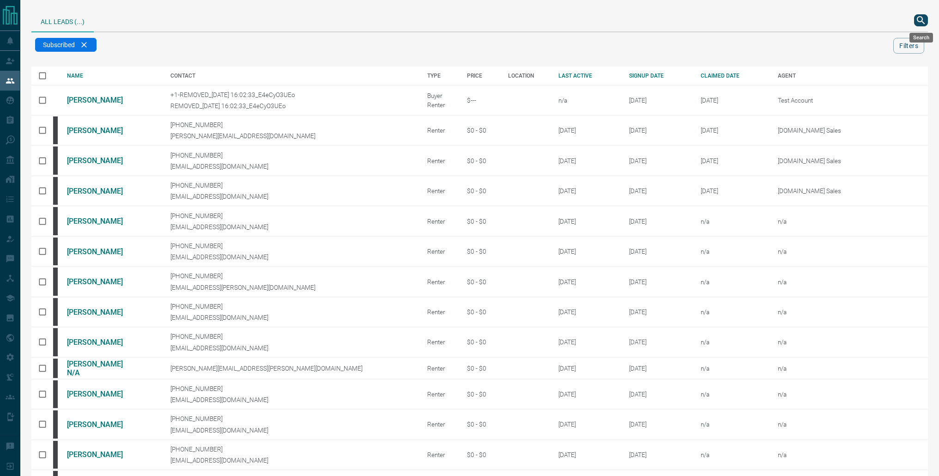 The width and height of the screenshot is (939, 476). What do you see at coordinates (481, 76) in the screenshot?
I see `div: PRICE` at bounding box center [481, 76].